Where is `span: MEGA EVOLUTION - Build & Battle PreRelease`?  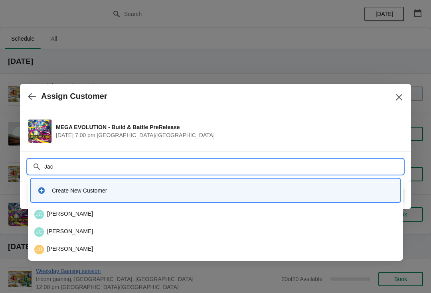
span: MEGA EVOLUTION - Build & Battle PreRelease is located at coordinates (227, 127).